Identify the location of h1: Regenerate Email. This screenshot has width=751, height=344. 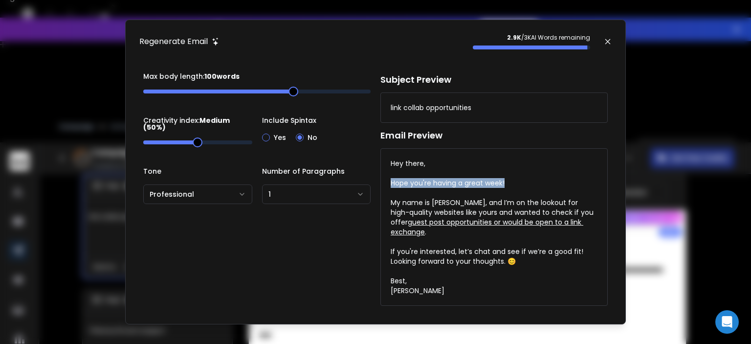
(173, 42).